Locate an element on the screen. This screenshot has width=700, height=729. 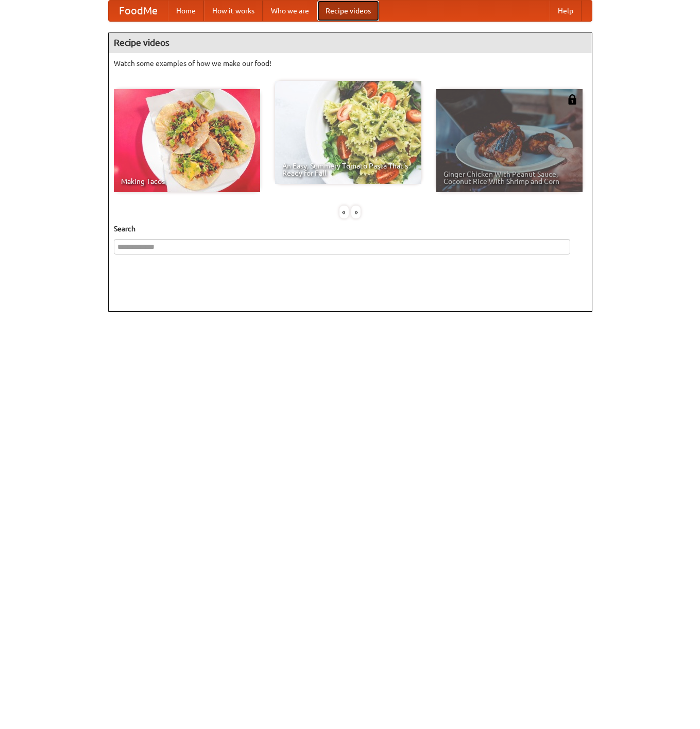
img: 483408.png is located at coordinates (572, 99).